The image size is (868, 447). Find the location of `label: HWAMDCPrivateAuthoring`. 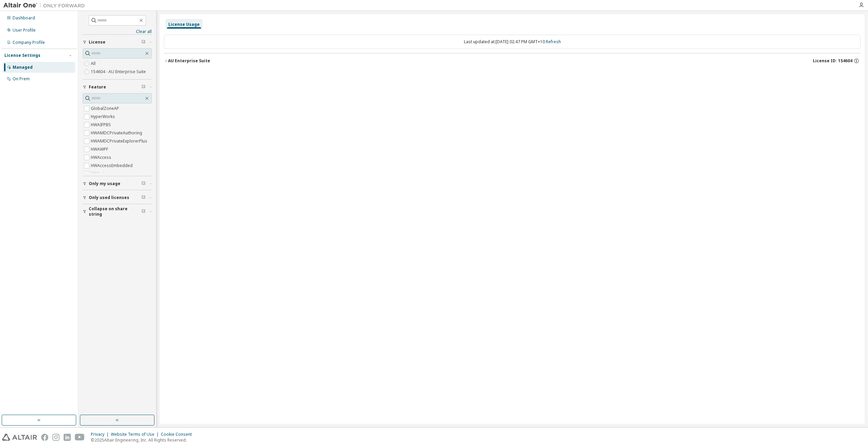

label: HWAMDCPrivateAuthoring is located at coordinates (117, 133).